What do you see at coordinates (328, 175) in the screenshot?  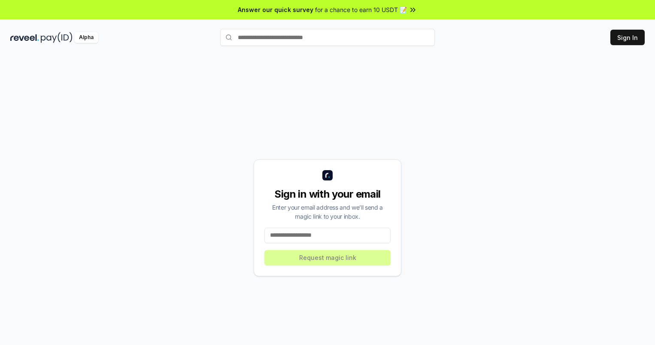 I see `img: logo_small` at bounding box center [328, 175].